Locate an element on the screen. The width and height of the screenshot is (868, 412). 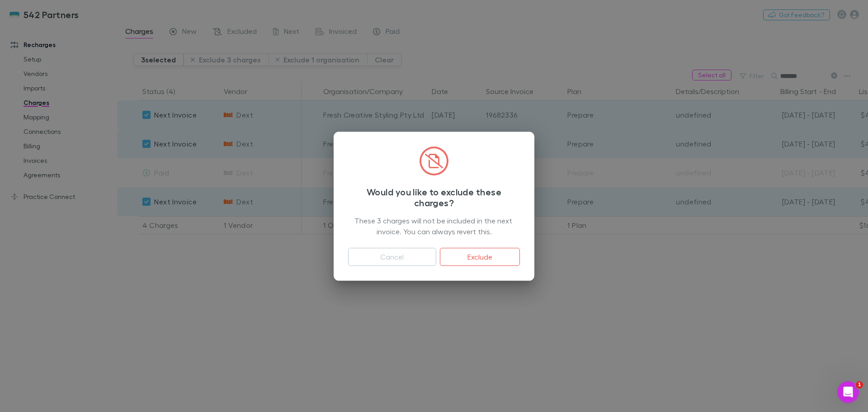
span: 1 is located at coordinates (860, 385).